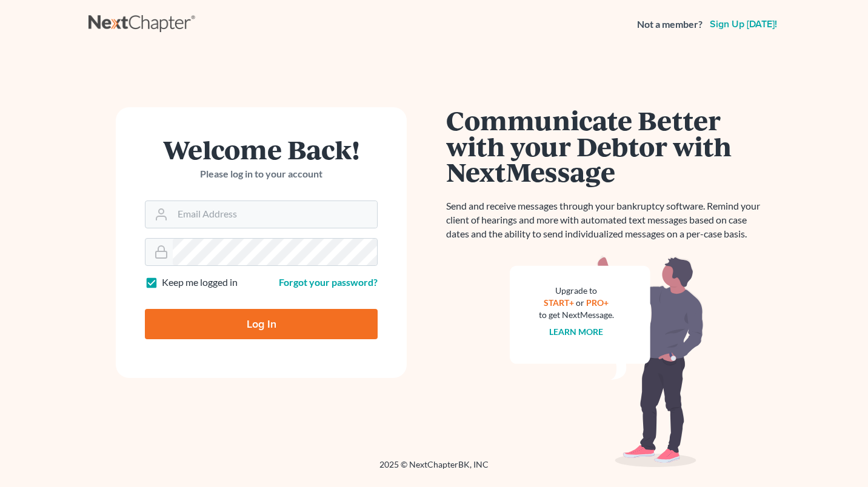 This screenshot has width=868, height=487. Describe the element at coordinates (606, 146) in the screenshot. I see `h1: Communicate Better with your Debtor with NextMessage` at that location.